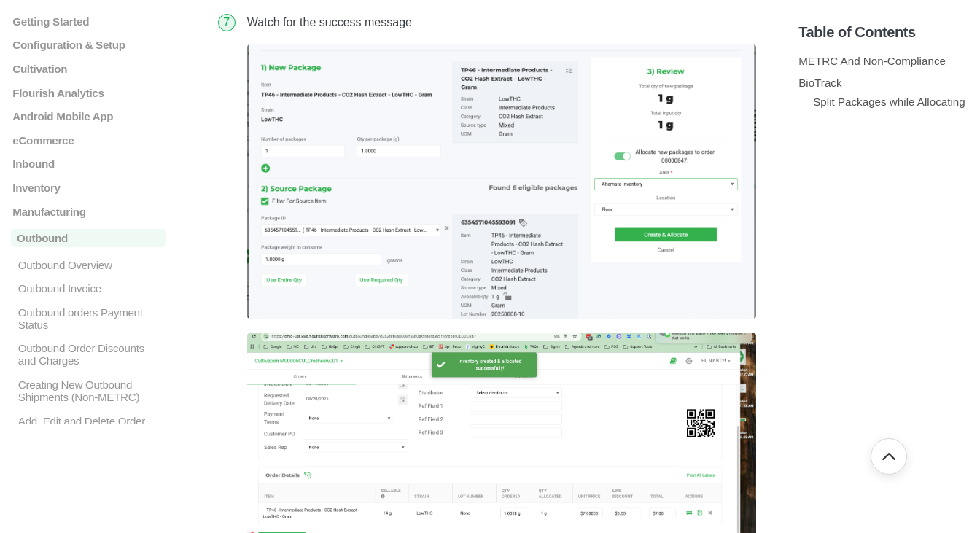  What do you see at coordinates (88, 427) in the screenshot?
I see `a: Add, Edit and Delete Order Notes` at bounding box center [88, 427].